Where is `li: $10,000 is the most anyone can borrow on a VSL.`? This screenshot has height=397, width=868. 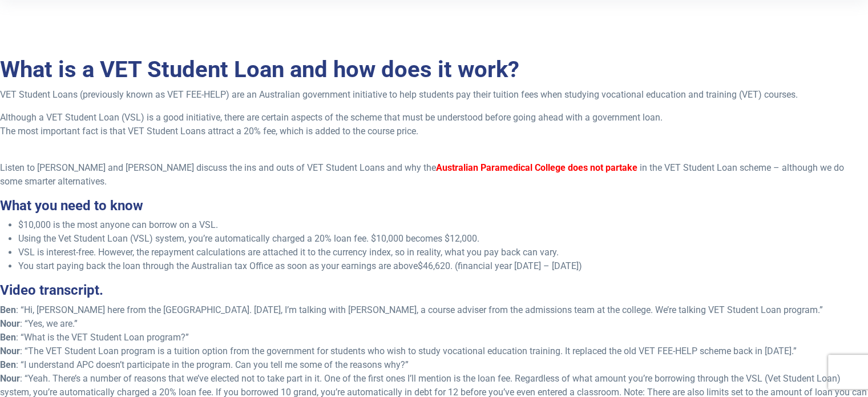
li: $10,000 is the most anyone can borrow on a VSL. is located at coordinates (443, 225).